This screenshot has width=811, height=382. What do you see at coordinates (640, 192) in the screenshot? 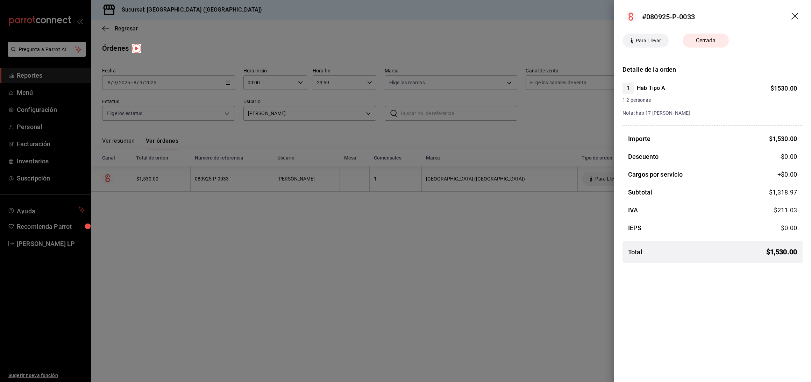
I see `h3: Subtotal` at bounding box center [640, 192].